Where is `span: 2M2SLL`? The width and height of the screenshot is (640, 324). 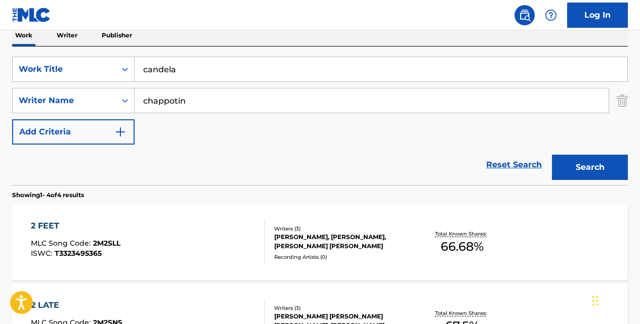 span: 2M2SLL is located at coordinates (107, 243).